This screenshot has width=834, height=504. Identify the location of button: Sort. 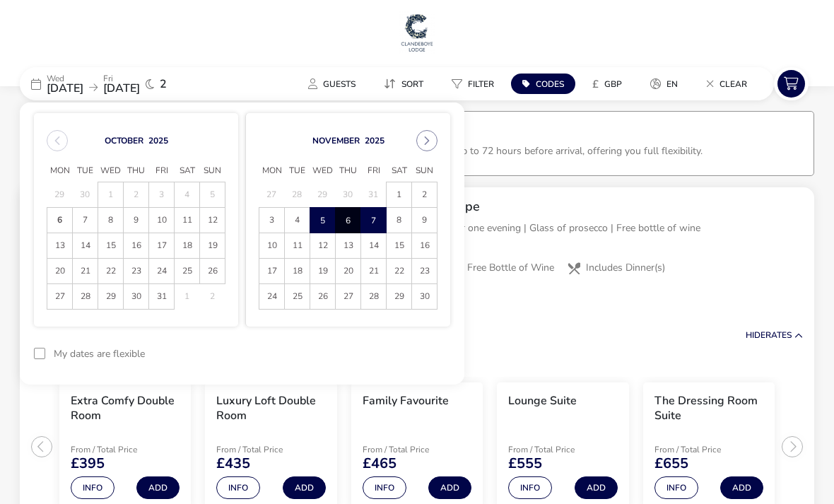
(404, 84).